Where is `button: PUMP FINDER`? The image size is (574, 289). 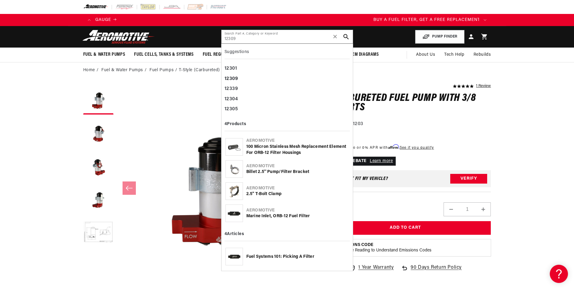 button: PUMP FINDER is located at coordinates (440, 37).